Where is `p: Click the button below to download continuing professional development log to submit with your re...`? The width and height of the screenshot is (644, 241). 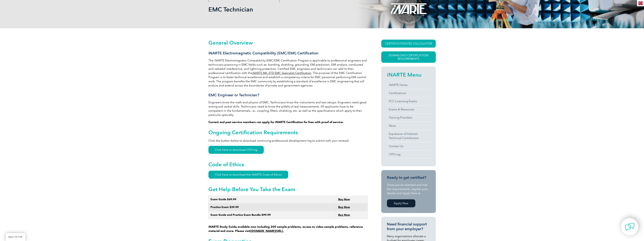
p: Click the button below to download continuing professional development log to submit with your re... is located at coordinates (288, 140).